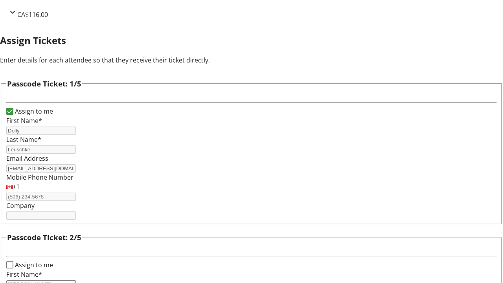  Describe the element at coordinates (40, 177) in the screenshot. I see `label: Mobile Phone Number` at that location.